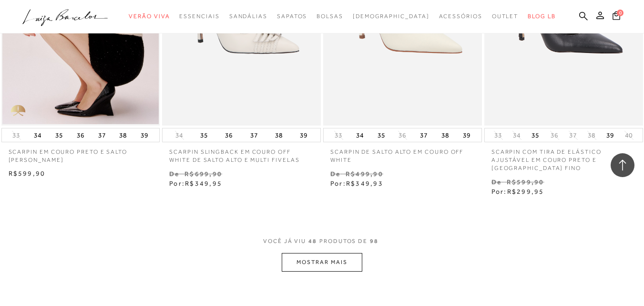  I want to click on a: SCARPIN DE SALTO ALTO EM COURO OFF WHITE, so click(402, 153).